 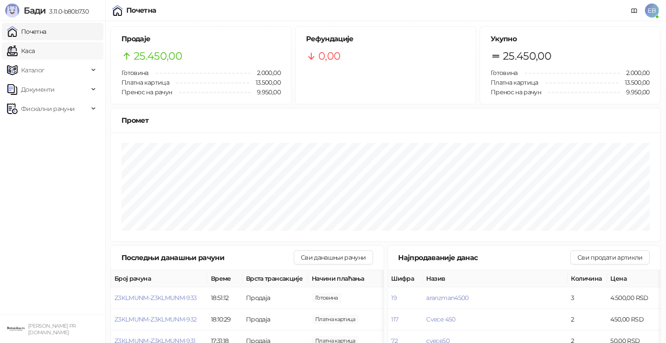 What do you see at coordinates (159, 279) in the screenshot?
I see `th: Број рачуна` at bounding box center [159, 279].